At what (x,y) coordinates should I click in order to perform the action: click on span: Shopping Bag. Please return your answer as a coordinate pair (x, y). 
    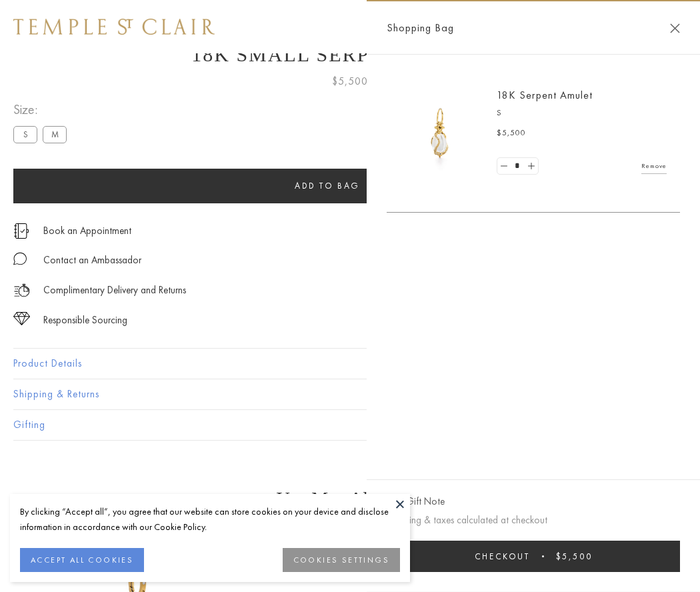
    Looking at the image, I should click on (420, 28).